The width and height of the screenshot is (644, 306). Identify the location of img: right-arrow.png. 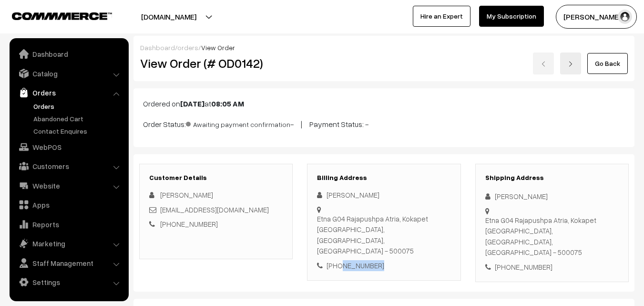
(571, 64).